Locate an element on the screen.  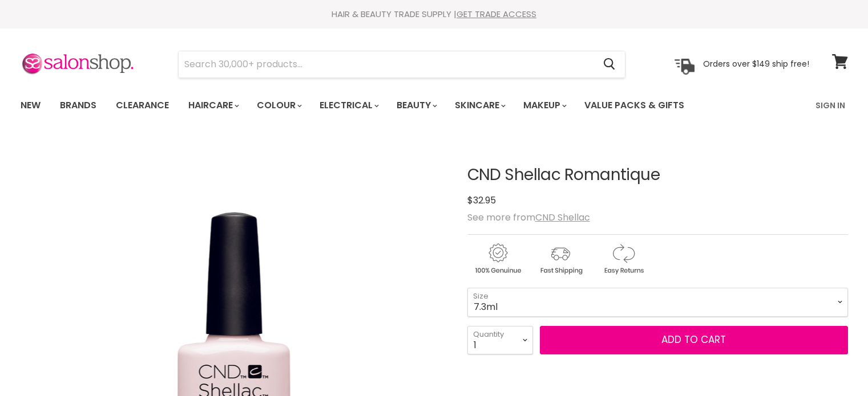
a: Haircare is located at coordinates (213, 105).